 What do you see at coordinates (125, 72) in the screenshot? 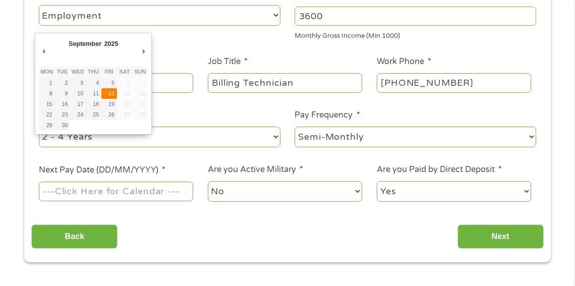
I see `abbr: Saturday` at bounding box center [125, 72].